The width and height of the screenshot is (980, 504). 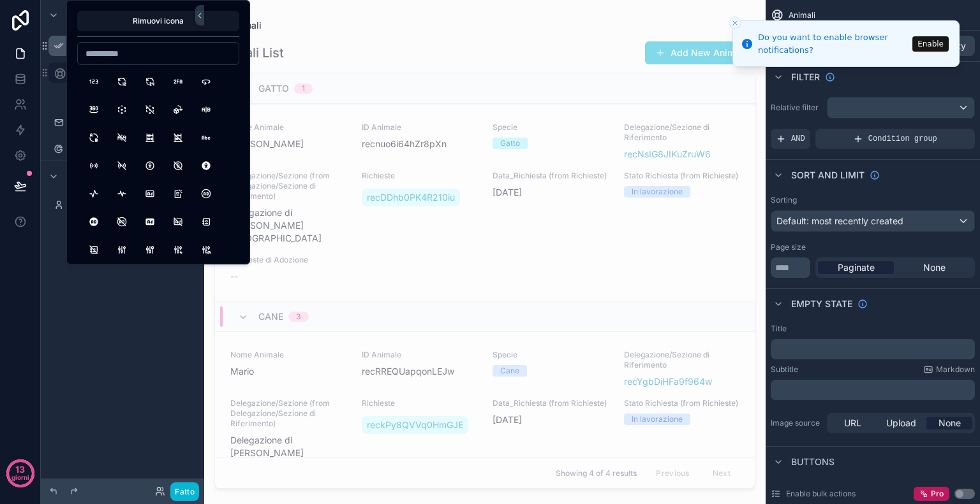 I want to click on button: ActivityHeartbeat, so click(x=122, y=194).